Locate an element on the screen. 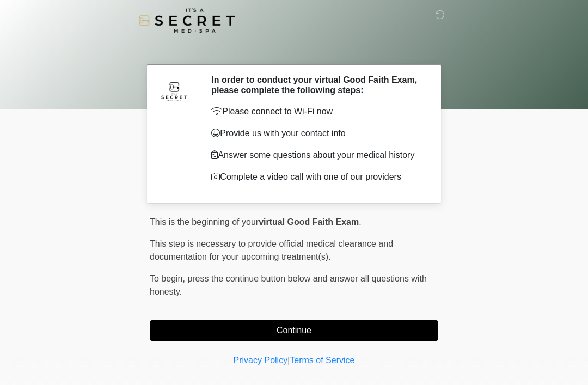  a: Terms of Service is located at coordinates (322, 359).